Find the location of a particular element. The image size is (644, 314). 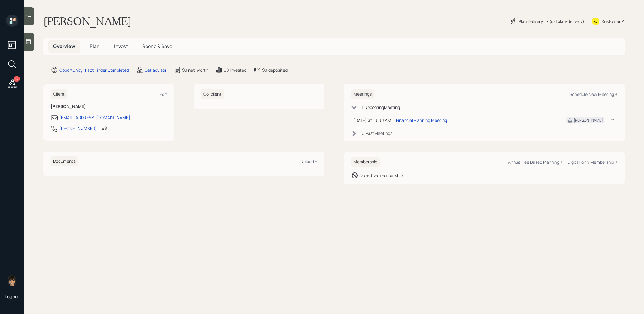

h6: Client is located at coordinates (59, 94).